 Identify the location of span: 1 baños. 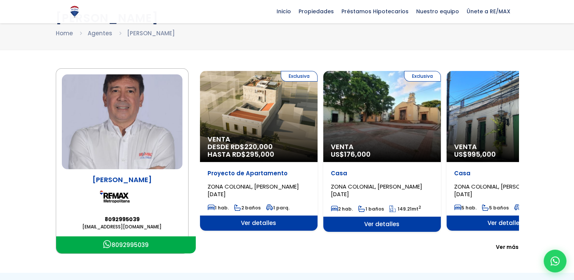
(371, 209).